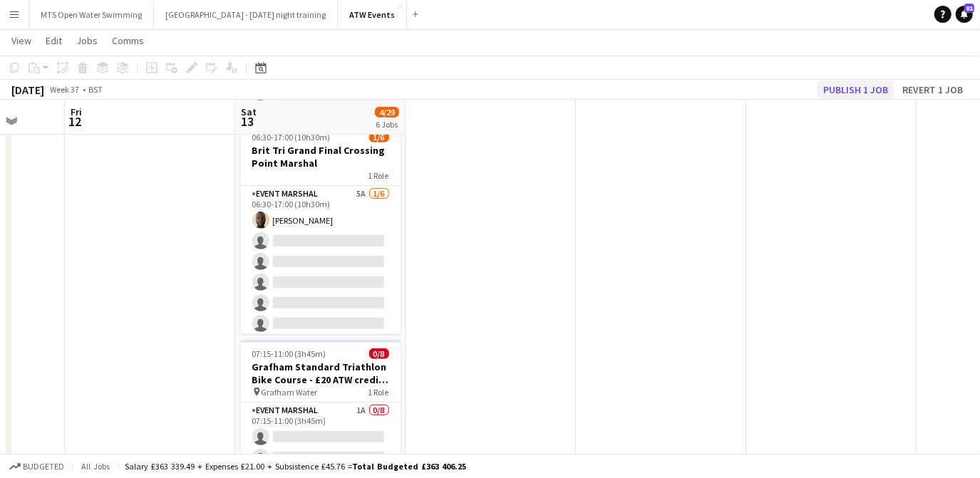 The width and height of the screenshot is (980, 478). I want to click on h3: Brit Tri Grand Final Crossing Point Marshal, so click(321, 157).